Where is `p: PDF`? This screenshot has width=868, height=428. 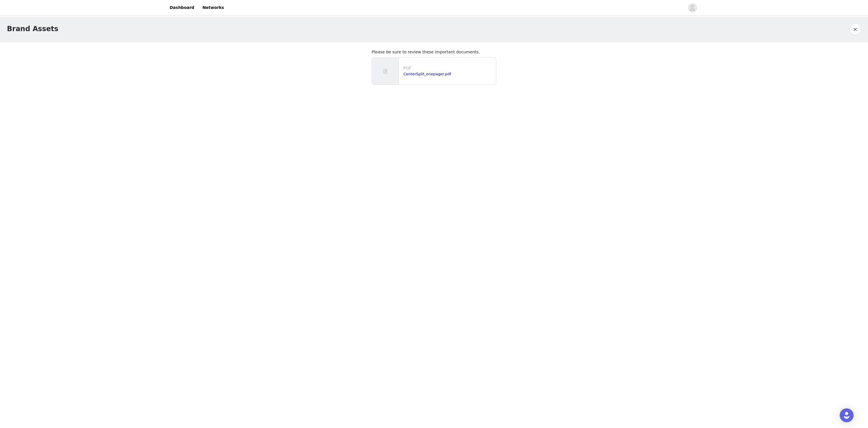 p: PDF is located at coordinates (448, 68).